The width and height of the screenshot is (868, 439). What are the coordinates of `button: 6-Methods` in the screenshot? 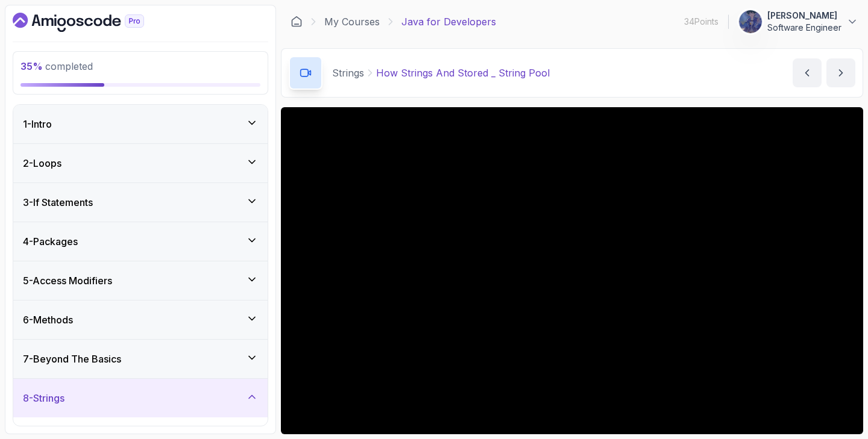 It's located at (141, 320).